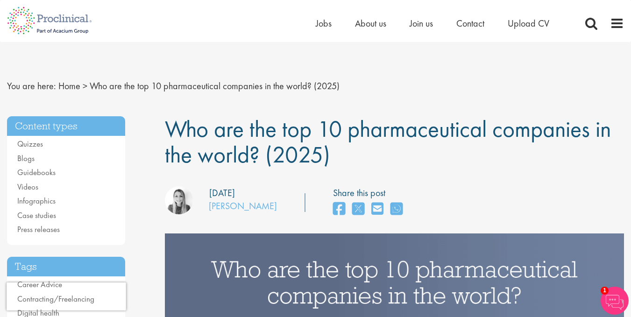 This screenshot has width=631, height=317. I want to click on a: share on whats app, so click(397, 209).